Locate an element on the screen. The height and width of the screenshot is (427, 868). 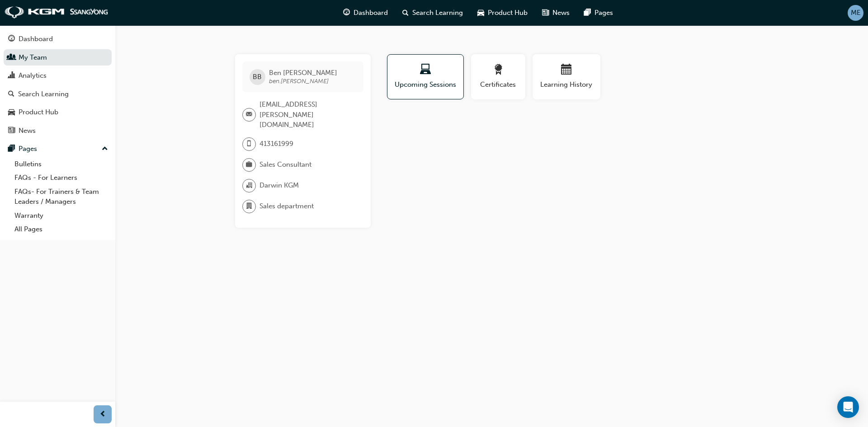
a: News is located at coordinates (58, 131).